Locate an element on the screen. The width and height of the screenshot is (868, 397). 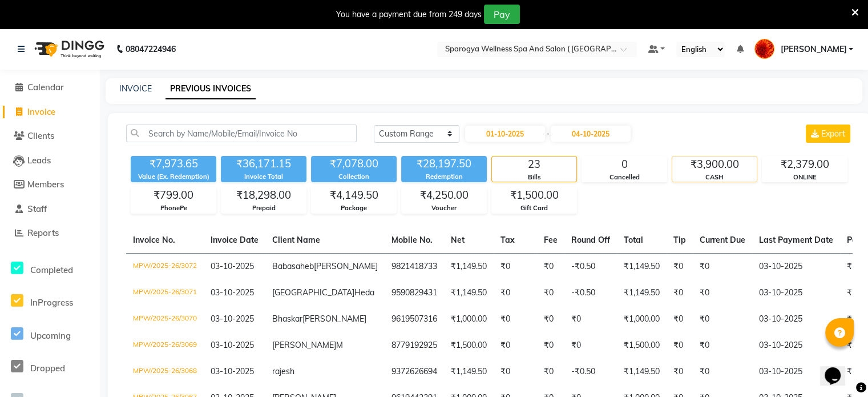
div: Cancelled is located at coordinates (624, 177).